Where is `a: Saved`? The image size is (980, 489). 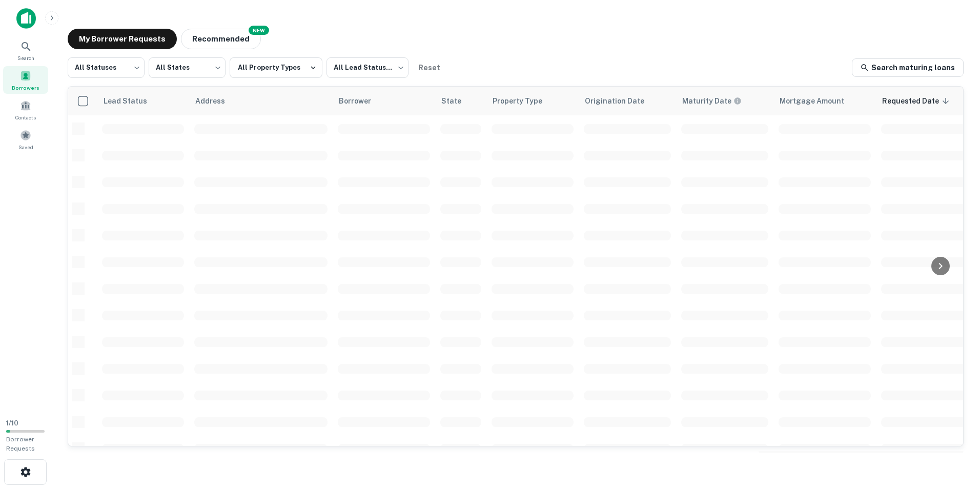
a: Saved is located at coordinates (25, 139).